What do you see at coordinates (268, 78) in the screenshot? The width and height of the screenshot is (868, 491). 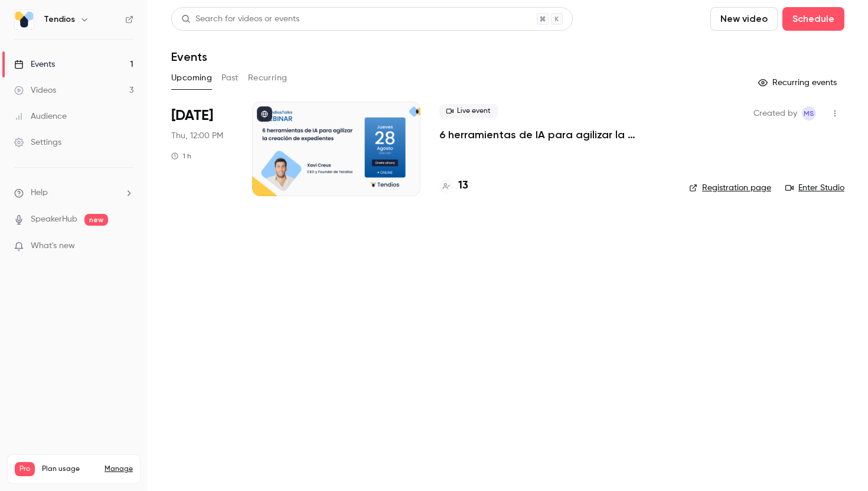 I see `button: Recurring` at bounding box center [268, 78].